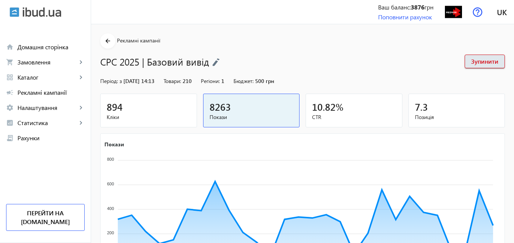 The height and width of the screenshot is (243, 514). What do you see at coordinates (47, 108) in the screenshot?
I see `span: Налаштування` at bounding box center [47, 108].